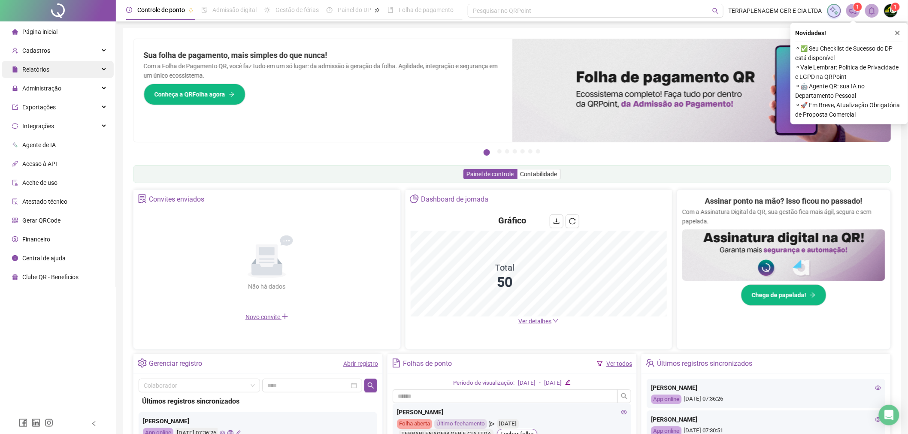 This screenshot has width=908, height=434. What do you see at coordinates (36, 51) in the screenshot?
I see `span: Cadastros` at bounding box center [36, 51].